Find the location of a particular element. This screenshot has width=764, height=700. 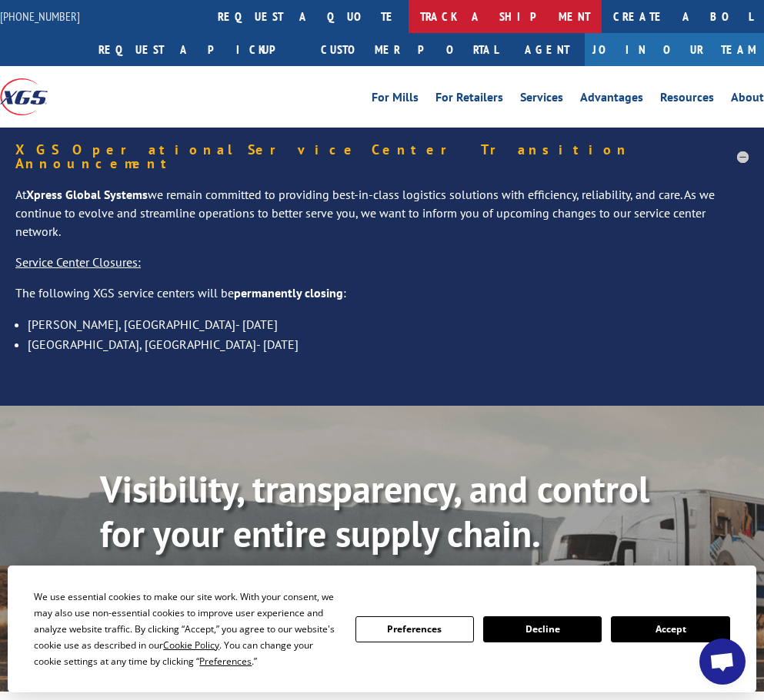

strong: permanently closing is located at coordinates (288, 293).